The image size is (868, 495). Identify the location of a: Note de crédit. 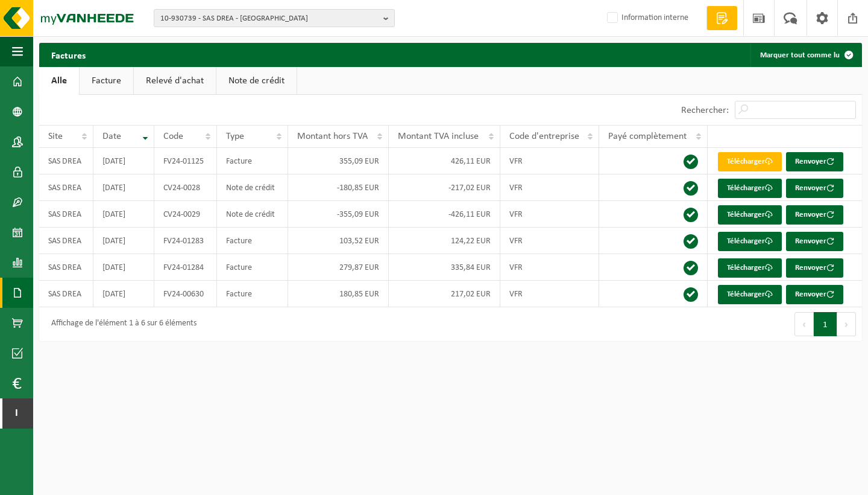
(256, 81).